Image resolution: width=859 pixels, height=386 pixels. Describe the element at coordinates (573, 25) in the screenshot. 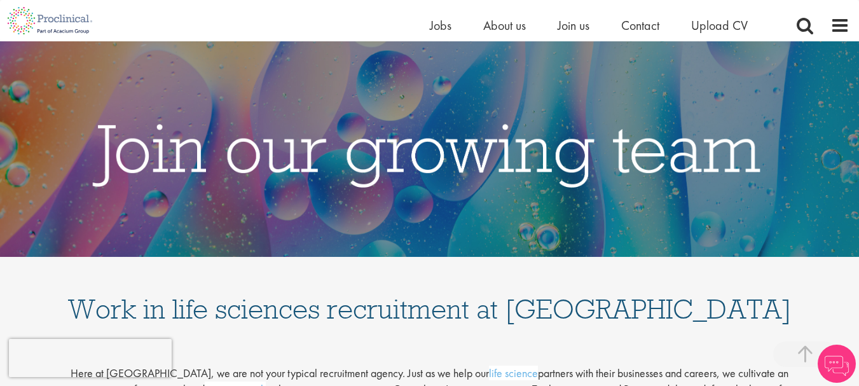

I see `a: Join us` at that location.